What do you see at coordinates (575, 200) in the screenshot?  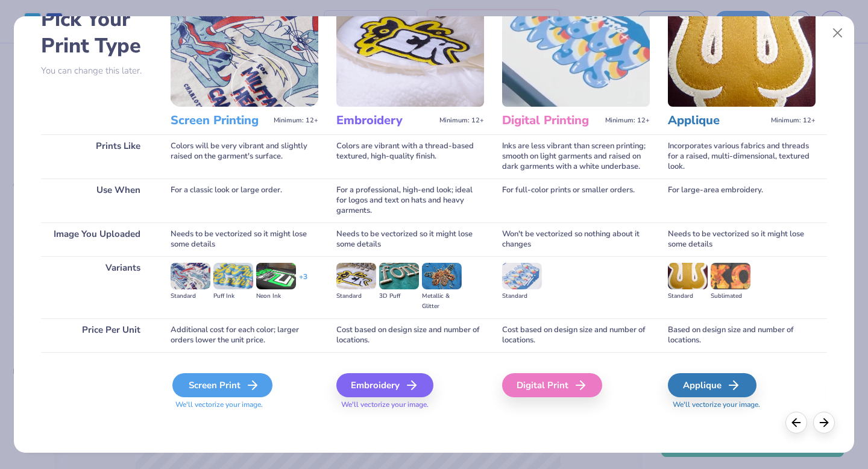 I see `div: For full-color prints or smaller orders.` at bounding box center [575, 200].